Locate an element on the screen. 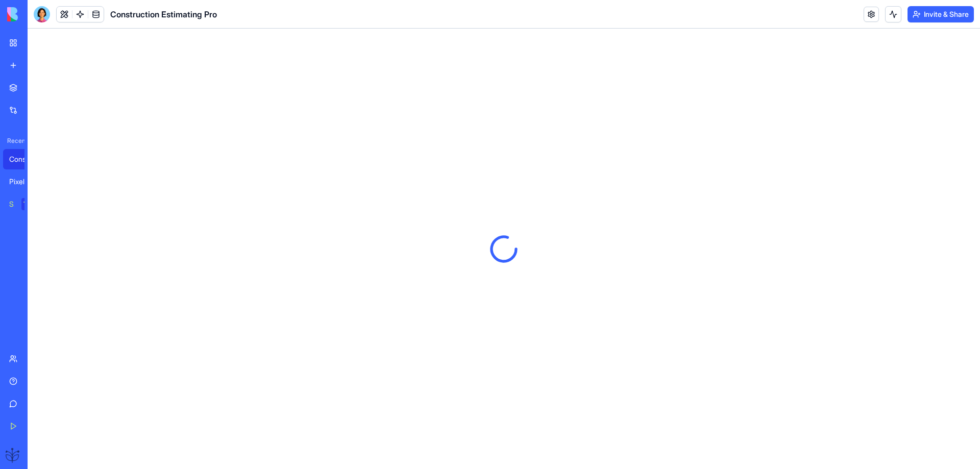  img: ACg8ocJXc4biGNmL-6_84M9niqKohncbsBQNEji79DO8k46BE60Re2nP=s96-c is located at coordinates (13, 455).